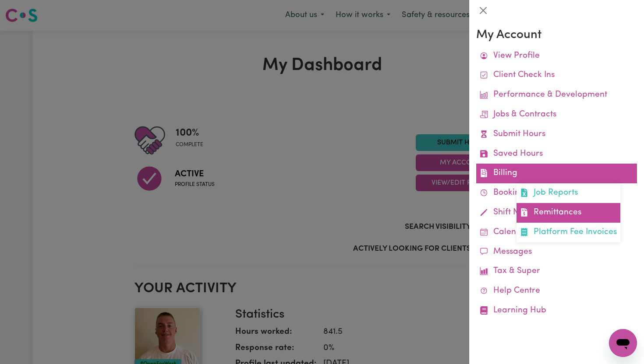  What do you see at coordinates (556, 291) in the screenshot?
I see `a: Help Centre` at bounding box center [556, 291].